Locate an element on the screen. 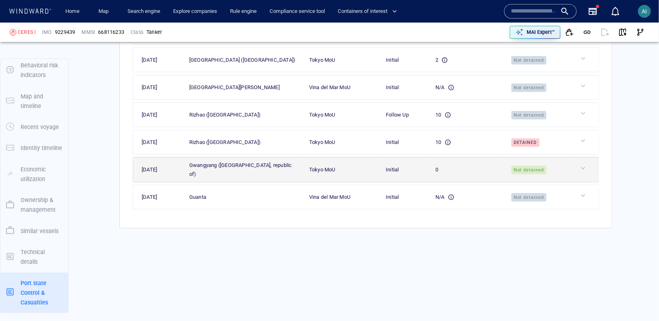  button: Port state Control & Casualties is located at coordinates (34, 293).